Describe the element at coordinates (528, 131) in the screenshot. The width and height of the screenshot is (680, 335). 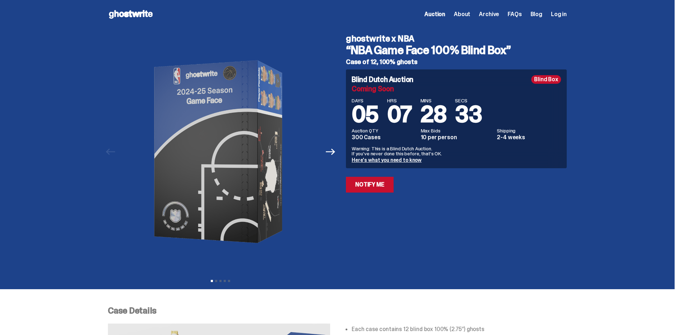
I see `dt: Shipping` at that location.